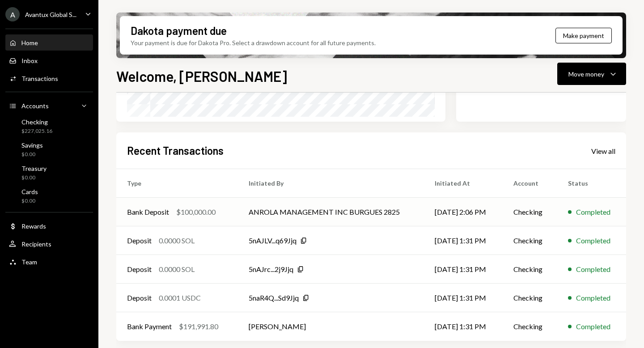  Describe the element at coordinates (49, 78) in the screenshot. I see `a: Transactions` at that location.